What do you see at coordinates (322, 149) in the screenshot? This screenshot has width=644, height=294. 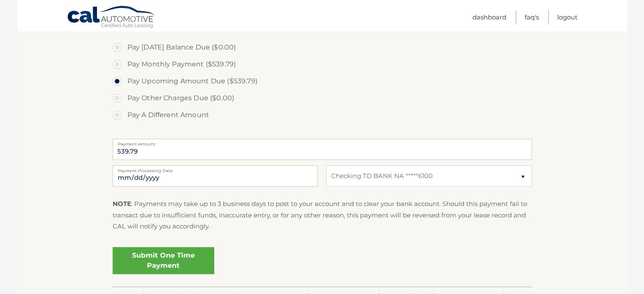 I see `input: Payment Amount` at bounding box center [322, 149].